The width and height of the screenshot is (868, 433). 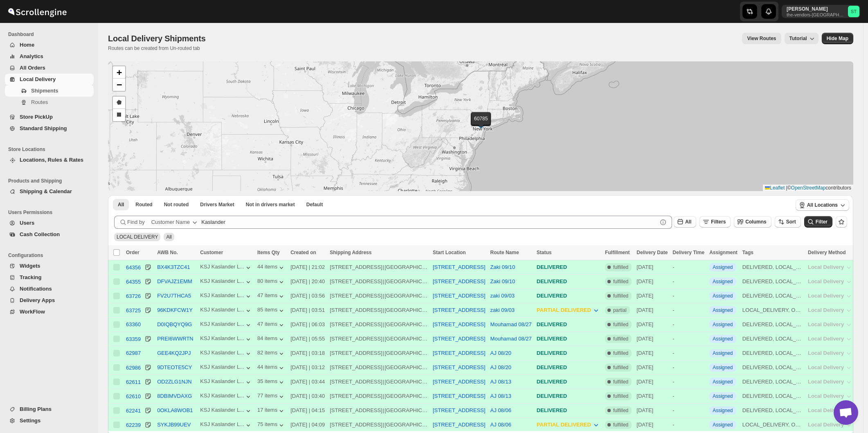 I want to click on button: All Orders, so click(x=49, y=68).